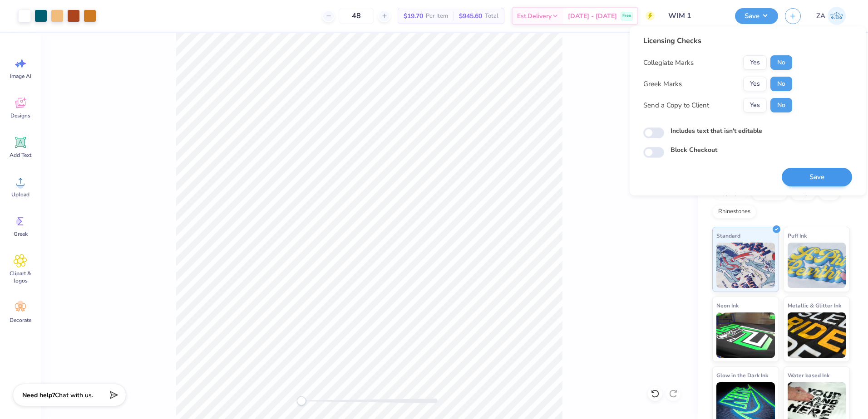 This screenshot has height=419, width=868. What do you see at coordinates (21, 277) in the screenshot?
I see `span: Clipart & logos` at bounding box center [21, 277].